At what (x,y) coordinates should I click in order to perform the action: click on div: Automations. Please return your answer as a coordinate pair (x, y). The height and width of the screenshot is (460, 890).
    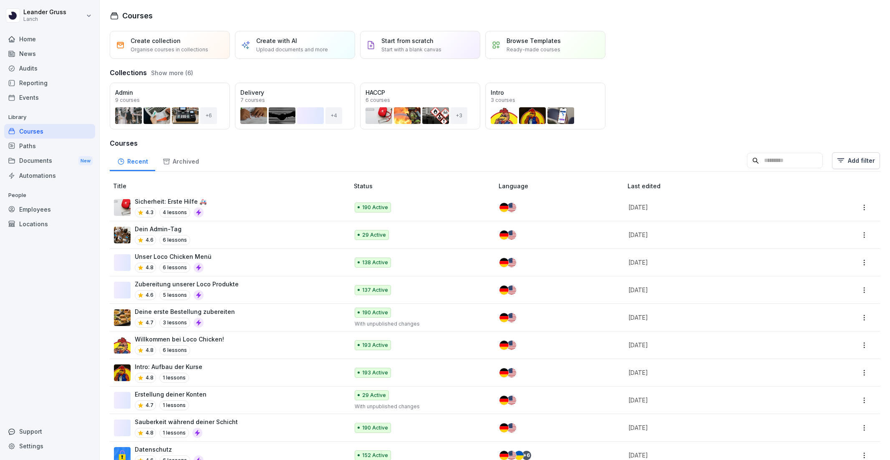
    Looking at the image, I should click on (50, 175).